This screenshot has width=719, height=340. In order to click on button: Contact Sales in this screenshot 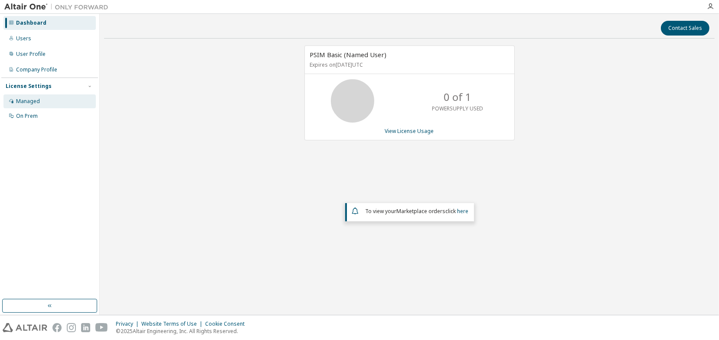, I will do `click(685, 28)`.